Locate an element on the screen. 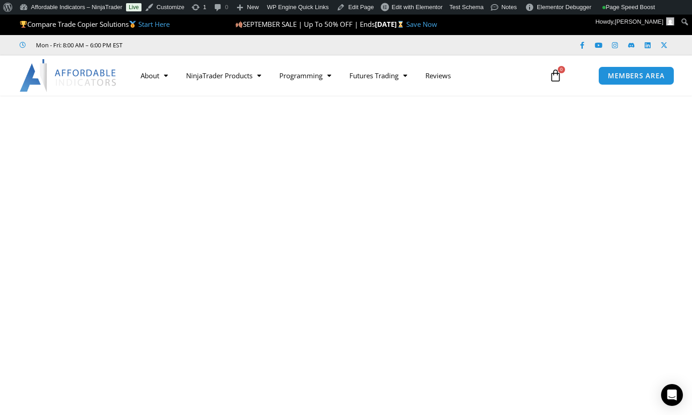 The height and width of the screenshot is (415, 692). a: Save Now is located at coordinates (422, 24).